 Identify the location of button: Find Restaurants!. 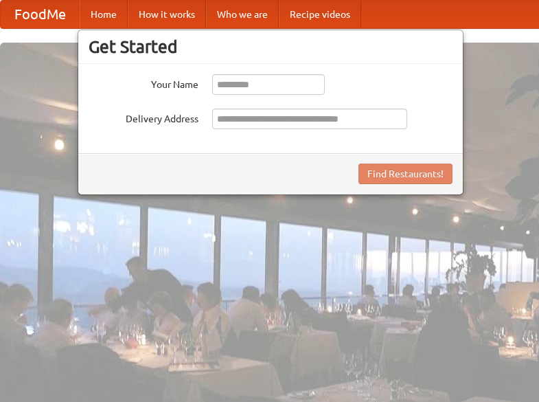
(405, 174).